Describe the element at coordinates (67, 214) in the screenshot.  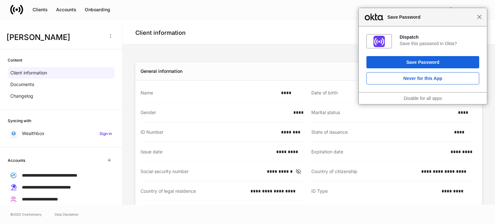
I see `a: Data Disclaimer` at that location.